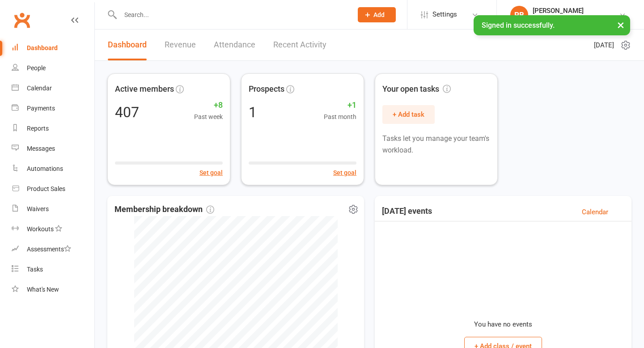 The image size is (644, 348). I want to click on a: Tasks, so click(53, 269).